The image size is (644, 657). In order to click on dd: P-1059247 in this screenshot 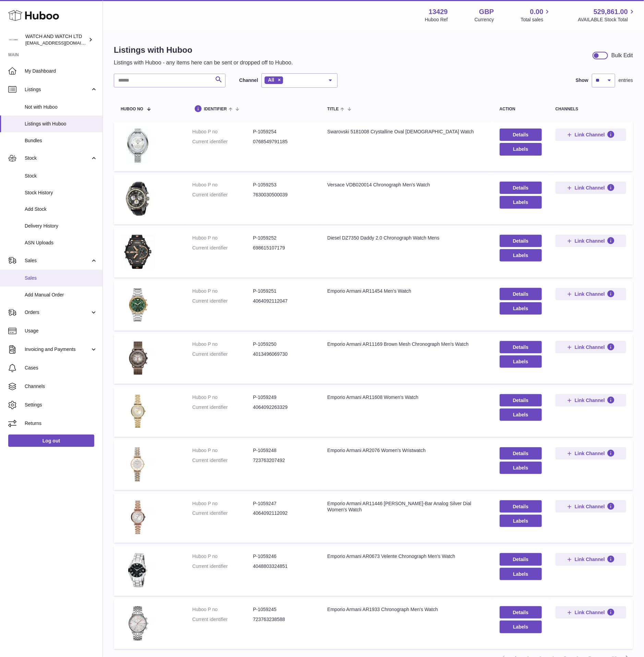, I will do `click(283, 503)`.